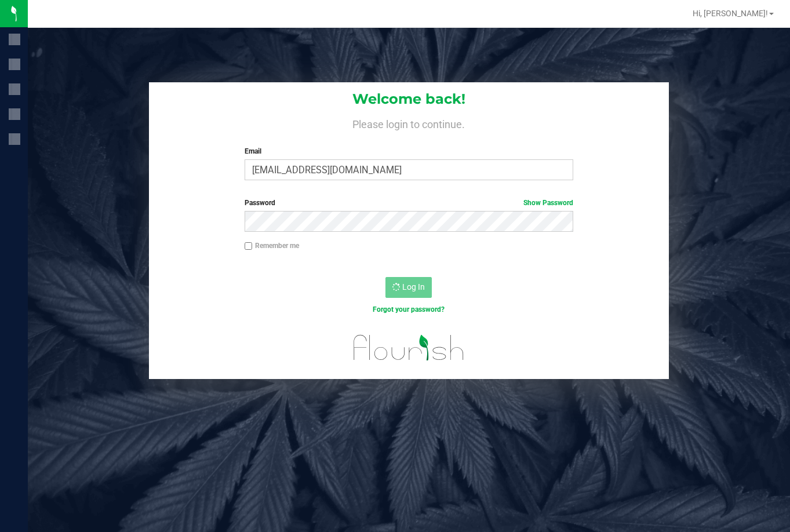 The image size is (790, 532). I want to click on h1: Welcome back!, so click(409, 99).